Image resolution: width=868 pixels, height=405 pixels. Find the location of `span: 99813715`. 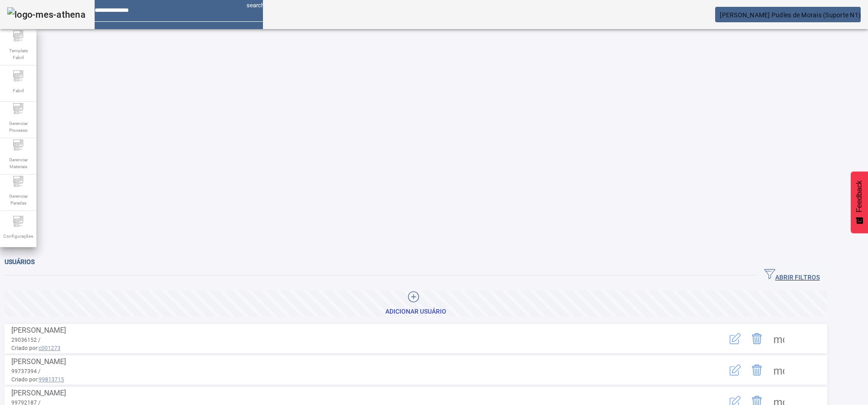

span: 99813715 is located at coordinates (52, 379).